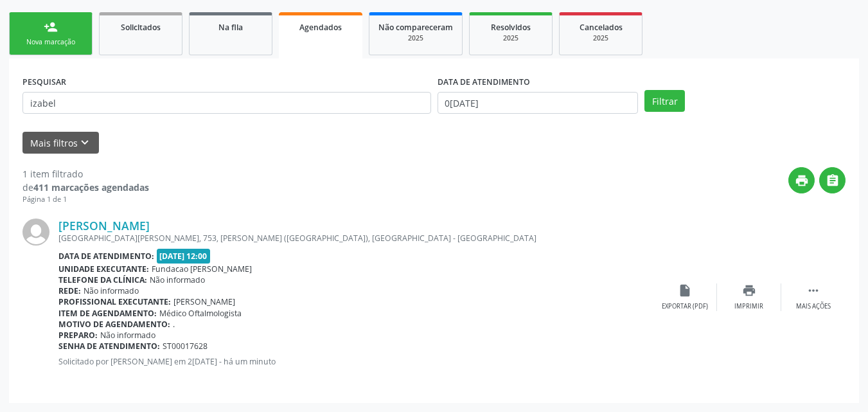  Describe the element at coordinates (91, 187) in the screenshot. I see `strong: 411 marcações agendadas` at that location.